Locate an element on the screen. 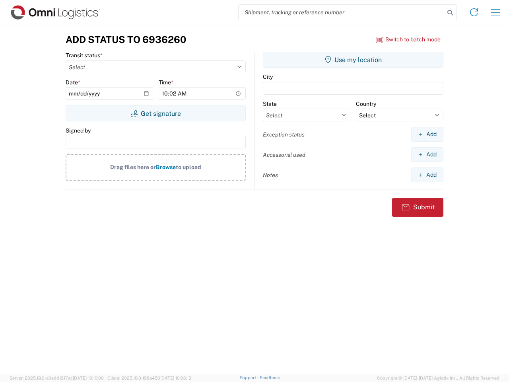 The image size is (509, 382). a: Feedback is located at coordinates (270, 377).